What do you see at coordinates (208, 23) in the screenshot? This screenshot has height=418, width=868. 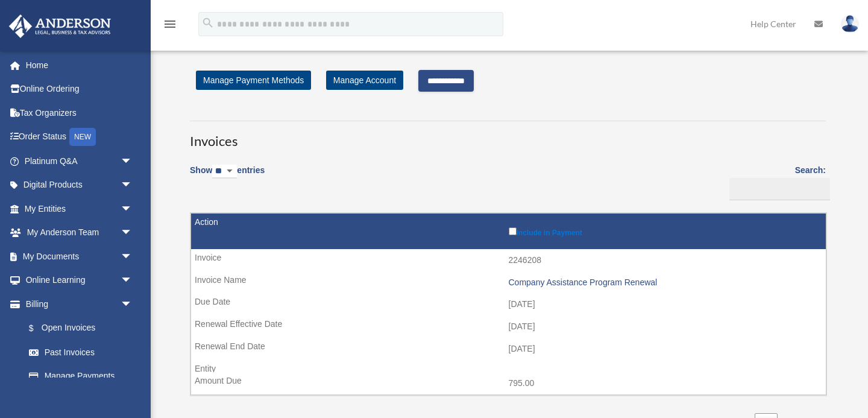 I see `i: search` at bounding box center [208, 23].